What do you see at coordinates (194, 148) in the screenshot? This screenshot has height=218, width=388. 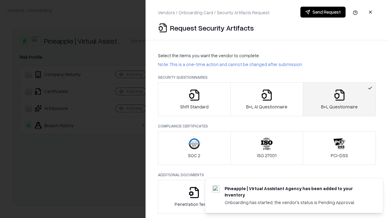 I see `button: SOC 2` at bounding box center [194, 148].